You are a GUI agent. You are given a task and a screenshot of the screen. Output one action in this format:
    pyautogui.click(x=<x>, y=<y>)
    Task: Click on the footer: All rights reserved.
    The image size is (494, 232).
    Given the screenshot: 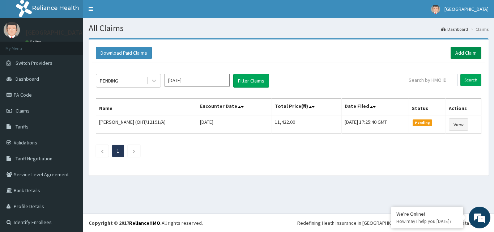 What is the action you would take?
    pyautogui.click(x=289, y=223)
    